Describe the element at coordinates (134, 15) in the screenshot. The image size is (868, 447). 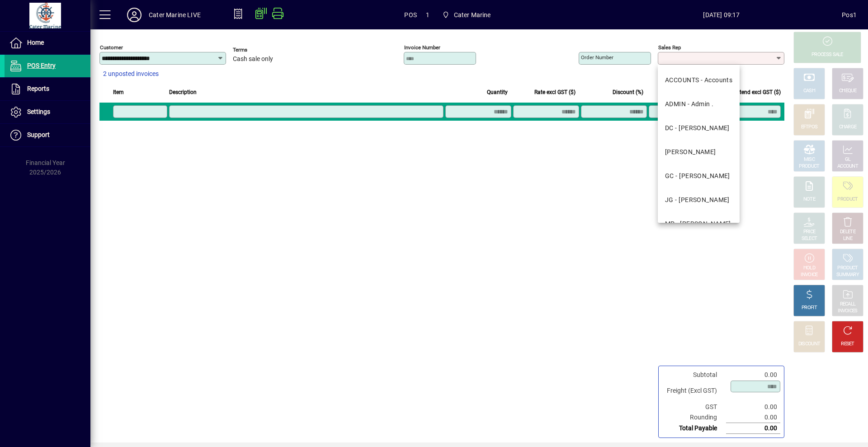
I see `button: Profile` at that location.